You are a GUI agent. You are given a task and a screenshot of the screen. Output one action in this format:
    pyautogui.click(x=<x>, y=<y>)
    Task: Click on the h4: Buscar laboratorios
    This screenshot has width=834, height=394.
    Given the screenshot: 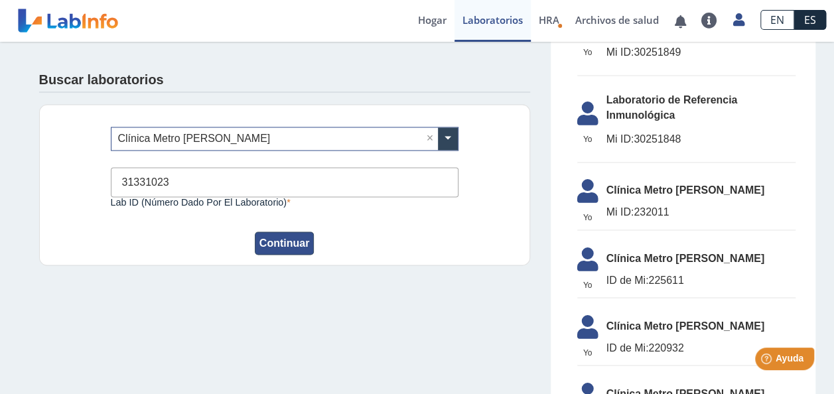 What is the action you would take?
    pyautogui.click(x=102, y=80)
    